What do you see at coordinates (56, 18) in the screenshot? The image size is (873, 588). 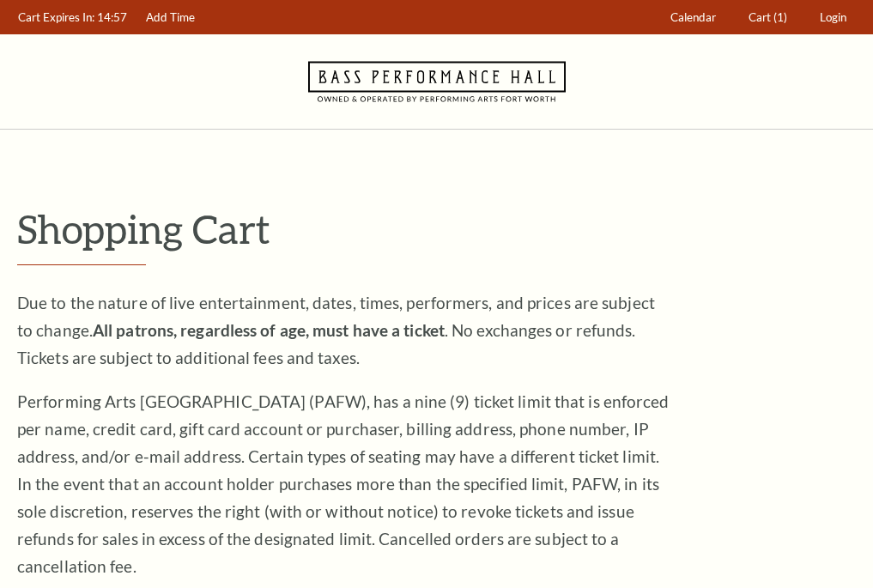 I see `span: Cart Expires In:` at bounding box center [56, 18].